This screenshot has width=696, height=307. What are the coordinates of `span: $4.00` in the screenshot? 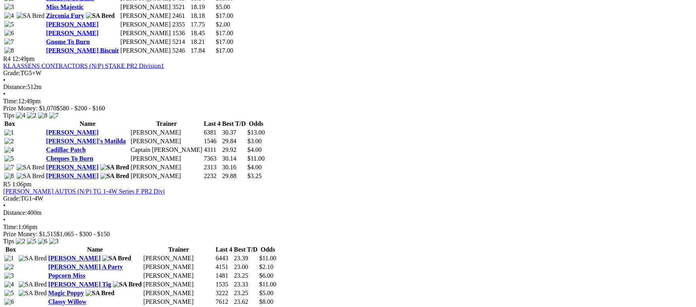 It's located at (255, 168).